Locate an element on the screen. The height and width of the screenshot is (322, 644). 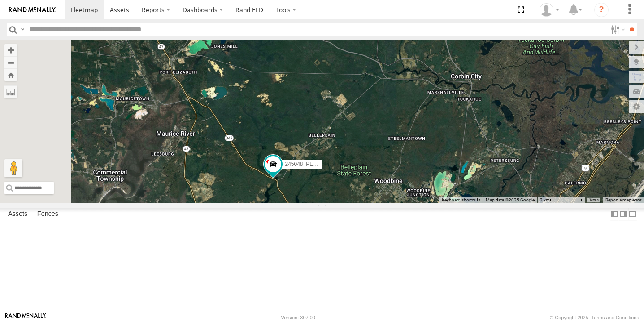
a: Terms (opens in new tab) is located at coordinates (594, 199).